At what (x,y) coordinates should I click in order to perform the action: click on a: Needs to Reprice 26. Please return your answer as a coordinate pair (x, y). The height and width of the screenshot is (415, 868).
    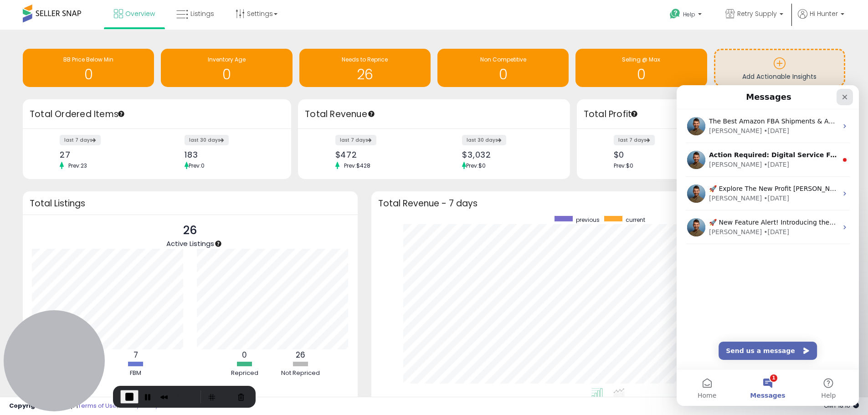
    Looking at the image, I should click on (365, 67).